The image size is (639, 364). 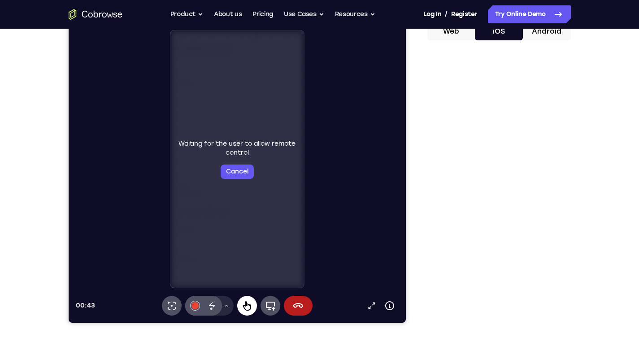 I want to click on button: Use Cases, so click(x=304, y=14).